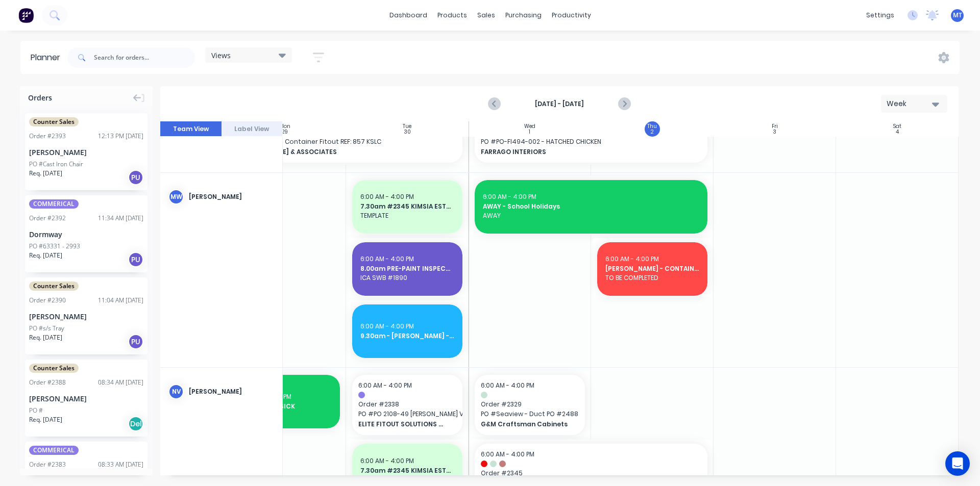  Describe the element at coordinates (402, 424) in the screenshot. I see `span: ELITE FITOUT SOLUTIONS PTY. LTD.` at that location.